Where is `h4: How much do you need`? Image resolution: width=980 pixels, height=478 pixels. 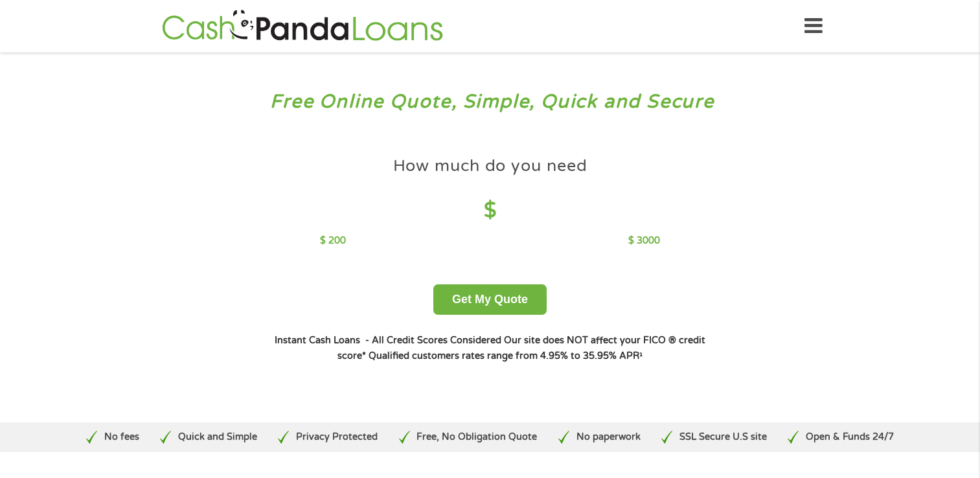 h4: How much do you need is located at coordinates (491, 166).